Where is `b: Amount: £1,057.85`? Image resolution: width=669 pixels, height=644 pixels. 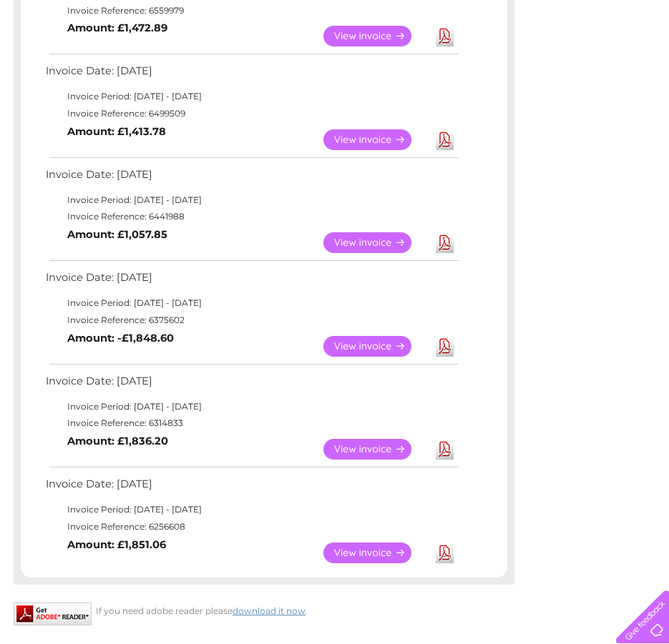
b: Amount: £1,057.85 is located at coordinates (117, 235).